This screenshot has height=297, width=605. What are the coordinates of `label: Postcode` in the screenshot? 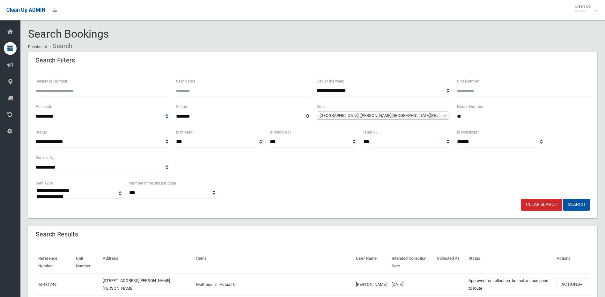 It's located at (44, 107).